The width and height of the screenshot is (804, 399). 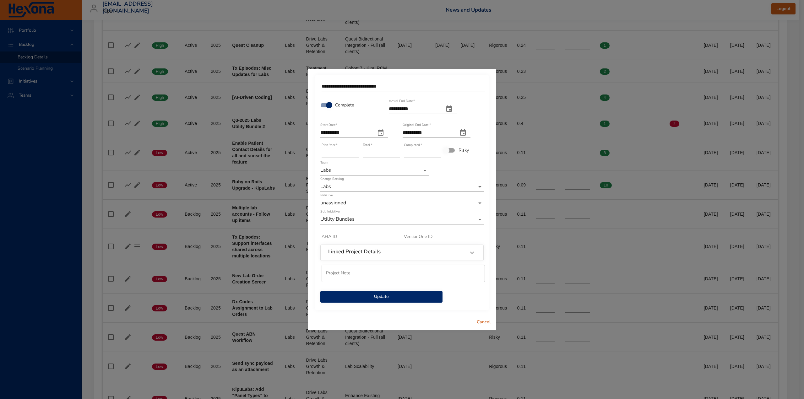 What do you see at coordinates (484, 322) in the screenshot?
I see `button: Cancel` at bounding box center [484, 322].